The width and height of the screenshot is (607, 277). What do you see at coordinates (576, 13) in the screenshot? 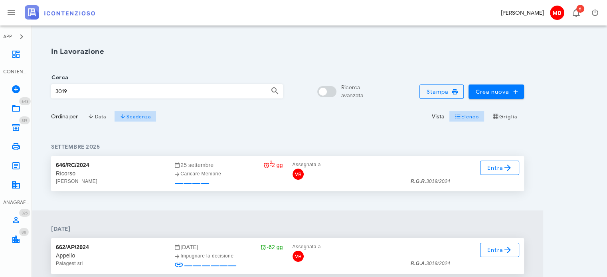
I see `button: Distintivo` at bounding box center [576, 13].